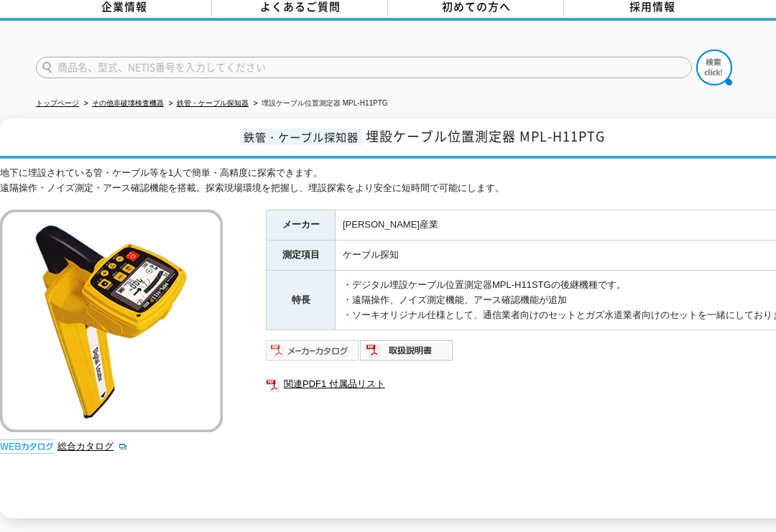 The height and width of the screenshot is (532, 776). I want to click on img: btn_search.png, so click(714, 68).